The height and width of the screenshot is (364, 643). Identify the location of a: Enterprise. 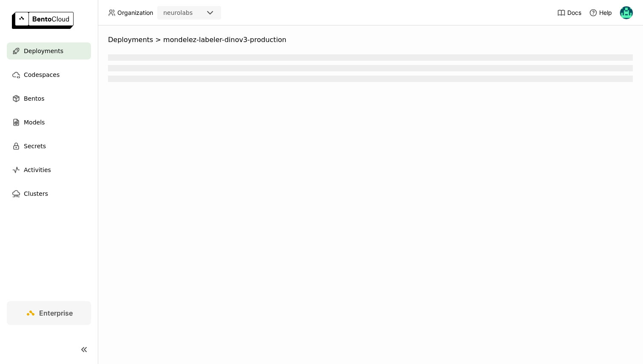
(49, 313).